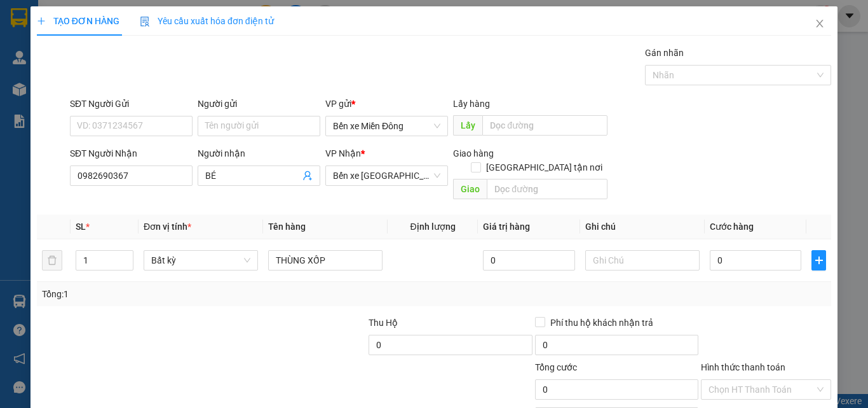 This screenshot has height=408, width=868. I want to click on input: Ghi Chú, so click(643, 260).